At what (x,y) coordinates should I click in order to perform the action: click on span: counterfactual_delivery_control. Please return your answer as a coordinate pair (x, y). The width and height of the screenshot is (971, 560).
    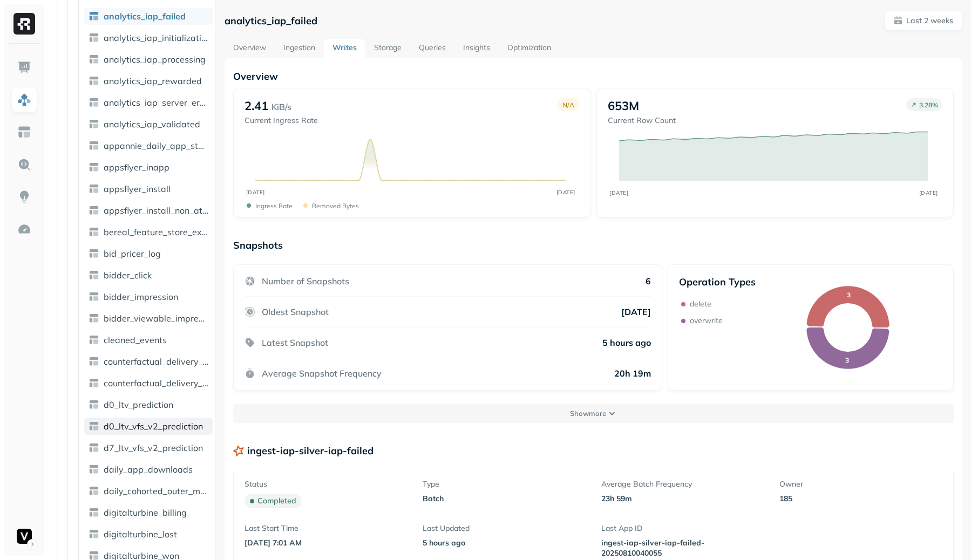
    Looking at the image, I should click on (156, 361).